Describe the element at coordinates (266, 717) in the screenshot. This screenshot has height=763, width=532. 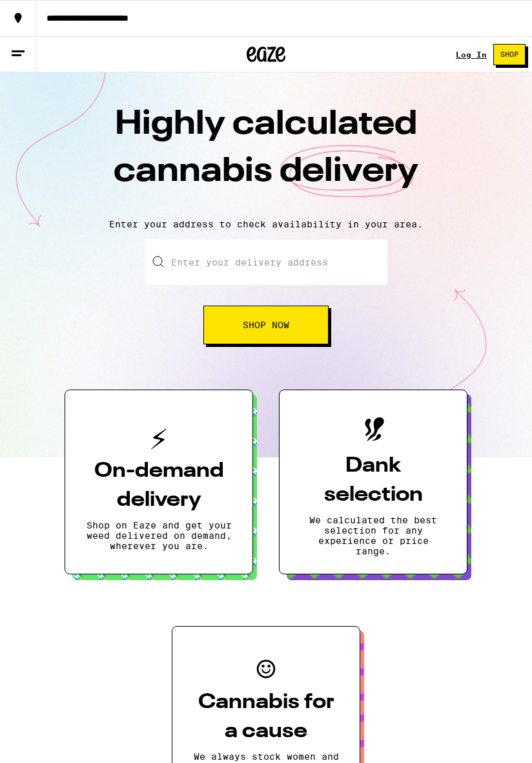
I see `h3: Cannabis for a cause` at that location.